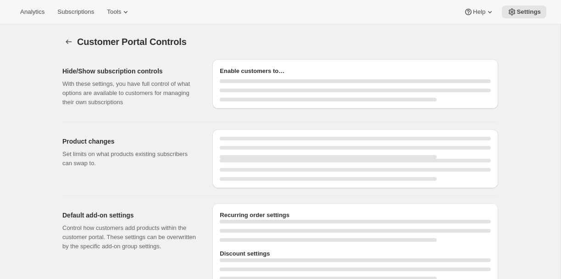 Image resolution: width=561 pixels, height=279 pixels. What do you see at coordinates (32, 12) in the screenshot?
I see `button: Analytics` at bounding box center [32, 12].